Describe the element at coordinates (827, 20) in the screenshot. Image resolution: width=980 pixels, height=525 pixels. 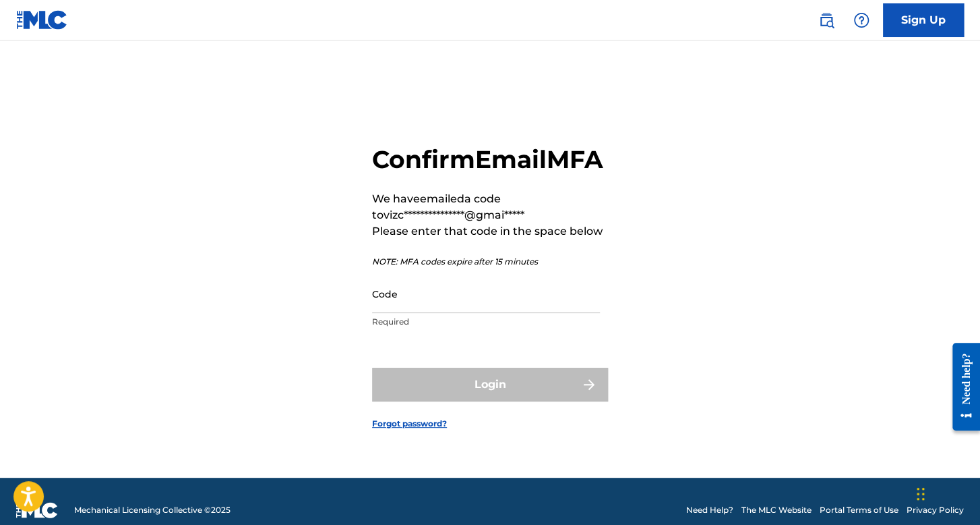
I see `img: search` at that location.